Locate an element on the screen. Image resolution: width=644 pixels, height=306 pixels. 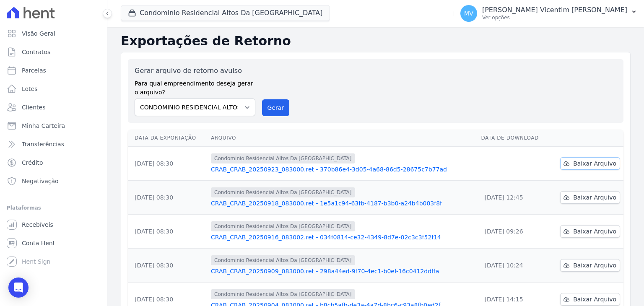
th: Data da Exportação is located at coordinates (168, 138).